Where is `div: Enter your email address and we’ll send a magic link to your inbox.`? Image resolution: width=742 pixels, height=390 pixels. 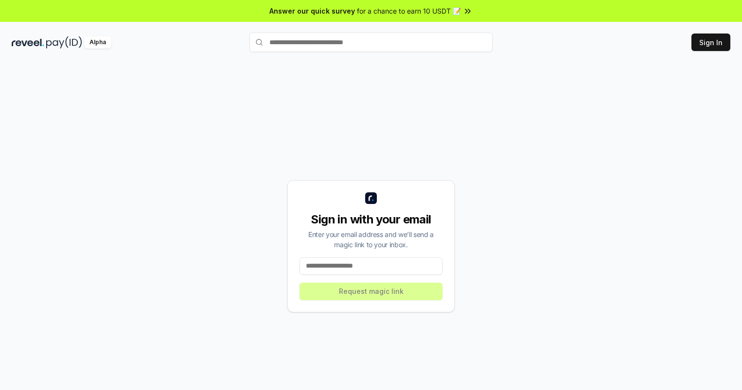 div: Enter your email address and we’ll send a magic link to your inbox. is located at coordinates (371, 240).